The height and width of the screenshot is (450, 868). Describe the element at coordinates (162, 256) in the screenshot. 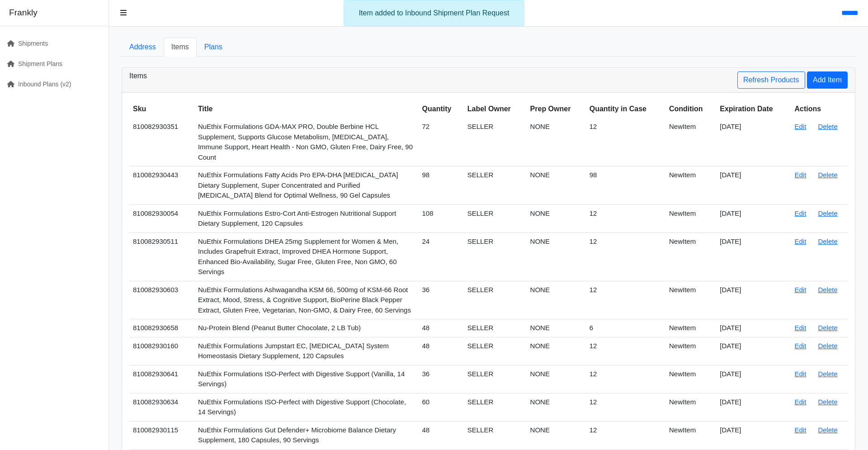

I see `td: 810082930511` at that location.